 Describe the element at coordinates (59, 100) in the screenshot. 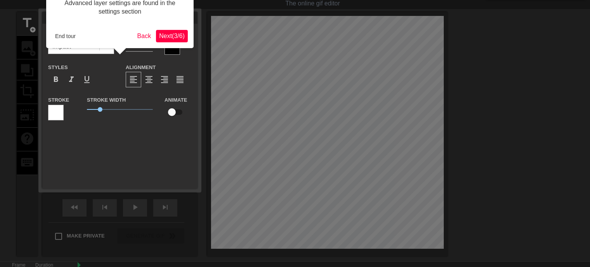

I see `label: Stroke` at that location.